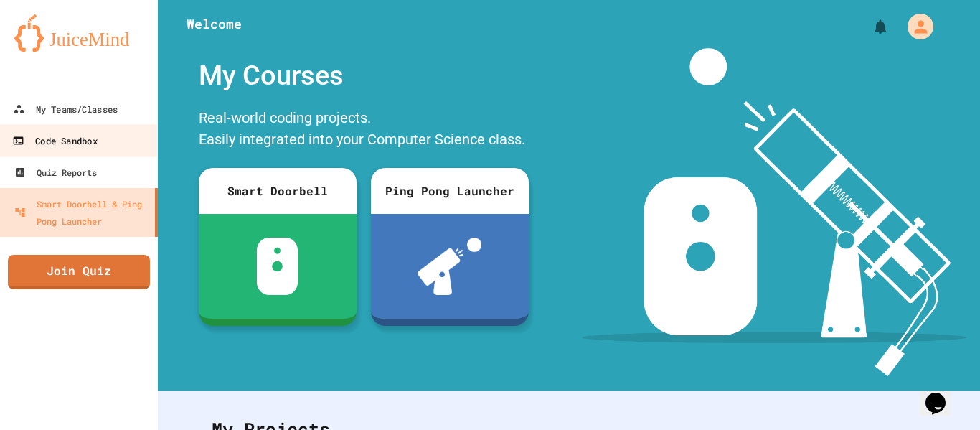 The height and width of the screenshot is (430, 980). Describe the element at coordinates (450, 267) in the screenshot. I see `img: ppl-with-ball.png` at that location.